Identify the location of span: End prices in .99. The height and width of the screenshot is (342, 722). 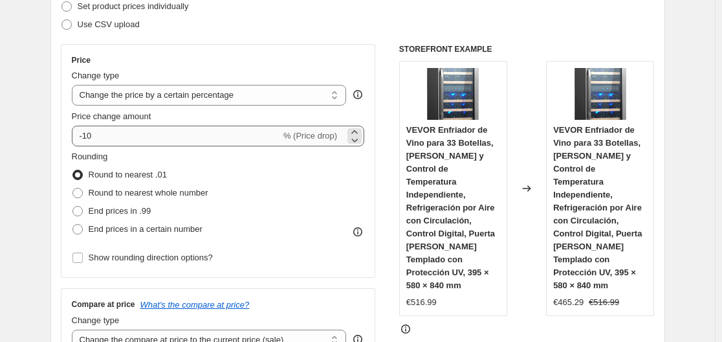
(120, 210).